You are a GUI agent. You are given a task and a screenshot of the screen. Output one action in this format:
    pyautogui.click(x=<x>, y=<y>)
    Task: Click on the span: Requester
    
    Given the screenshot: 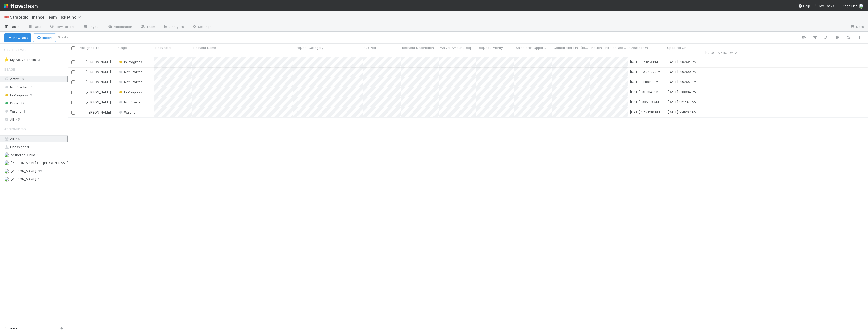 What is the action you would take?
    pyautogui.click(x=164, y=48)
    